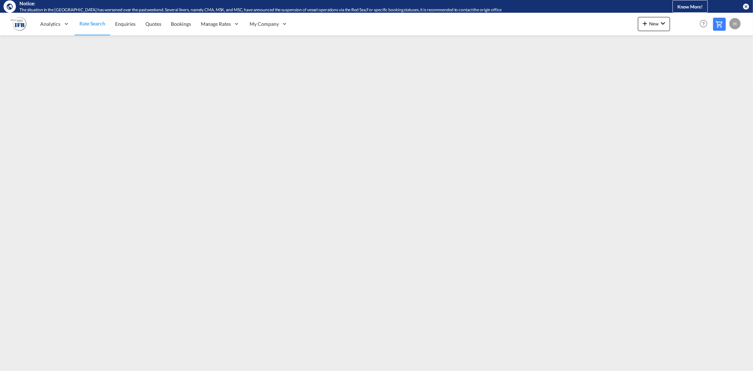 This screenshot has height=371, width=753. Describe the element at coordinates (181, 24) in the screenshot. I see `span: Bookings` at that location.